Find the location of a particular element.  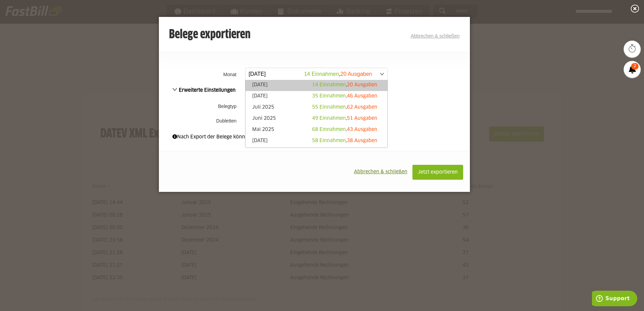

span: 35 Einnahmen is located at coordinates (329, 96).